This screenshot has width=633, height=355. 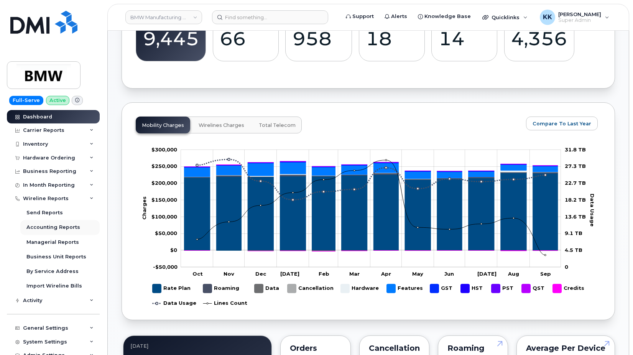 I want to click on a: Pending Status14, so click(x=464, y=33).